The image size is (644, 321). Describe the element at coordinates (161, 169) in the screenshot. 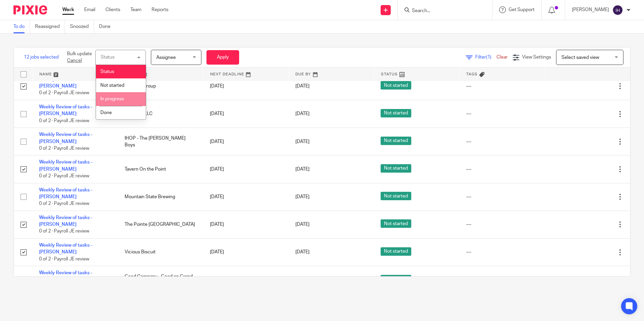

I see `td: Tavern On the Point` at that location.